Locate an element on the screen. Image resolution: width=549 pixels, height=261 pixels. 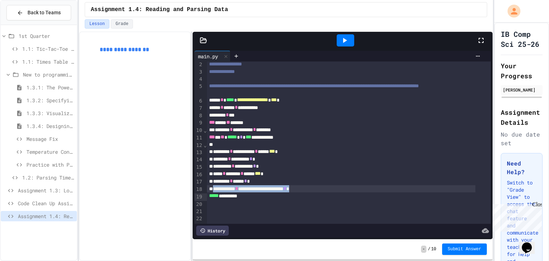
span: 1.1: Times Table (Year 1/SL) is located at coordinates (48, 61).